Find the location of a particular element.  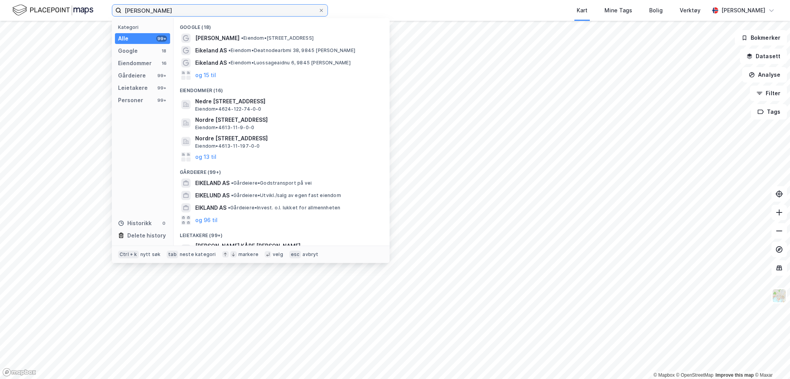

div: Historikk is located at coordinates (135, 223).